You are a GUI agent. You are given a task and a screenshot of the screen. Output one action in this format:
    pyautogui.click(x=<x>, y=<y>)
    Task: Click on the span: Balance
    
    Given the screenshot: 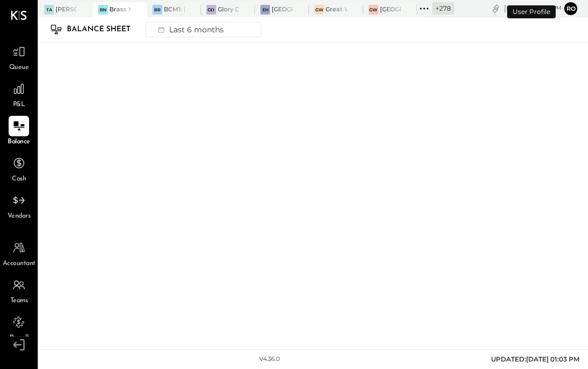 What is the action you would take?
    pyautogui.click(x=19, y=142)
    